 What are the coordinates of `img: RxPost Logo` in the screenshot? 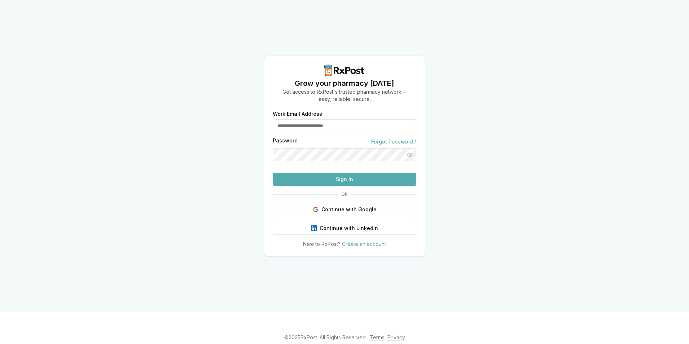 It's located at (344, 70).